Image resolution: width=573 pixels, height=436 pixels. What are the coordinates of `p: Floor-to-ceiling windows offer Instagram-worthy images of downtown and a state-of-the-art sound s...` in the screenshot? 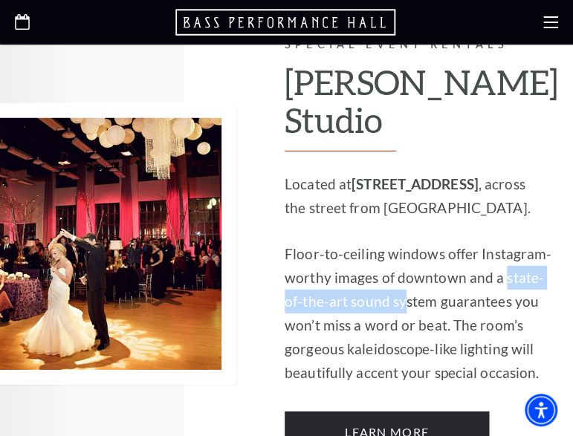 It's located at (421, 314).